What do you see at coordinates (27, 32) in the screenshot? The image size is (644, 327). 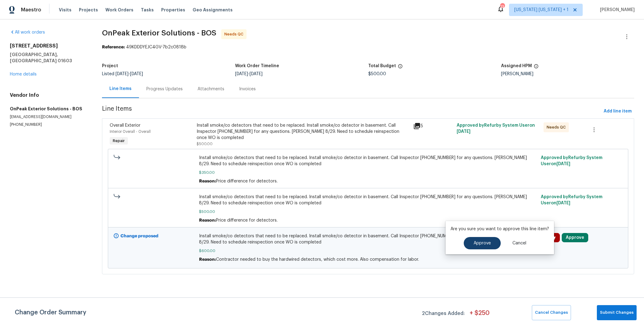 I see `a: All work orders` at bounding box center [27, 32].